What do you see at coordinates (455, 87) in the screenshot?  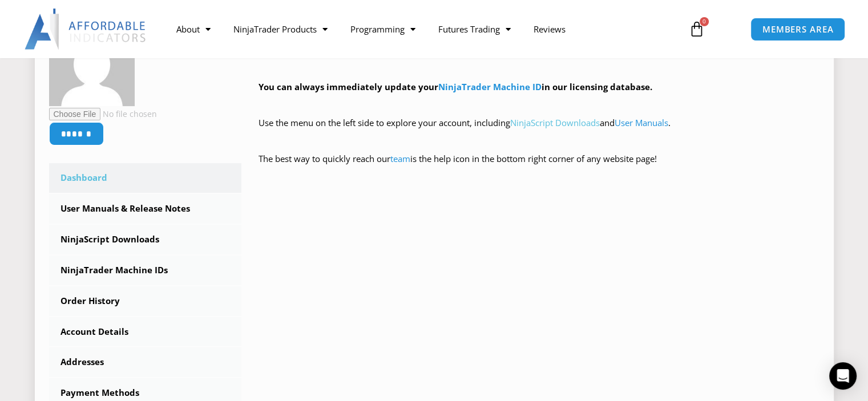 I see `strong: You can always immediately update your in our licensing database.` at bounding box center [455, 87].